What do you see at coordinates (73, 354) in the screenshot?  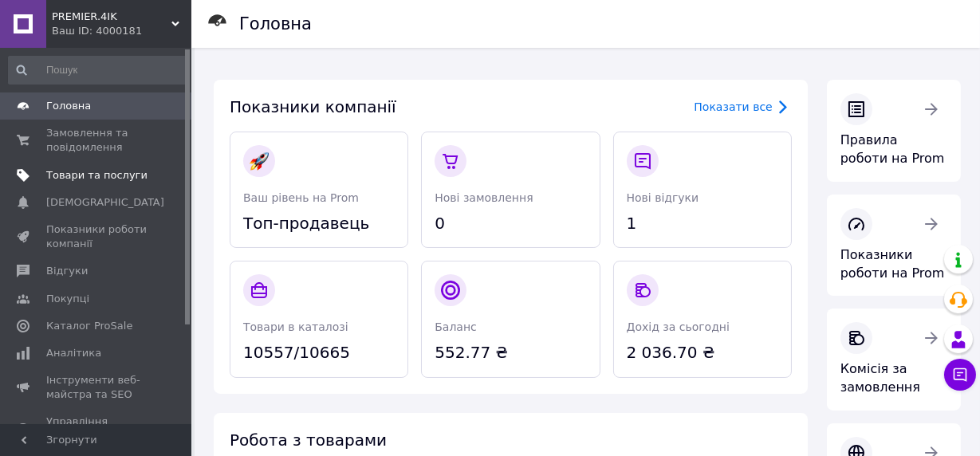 I see `span: Аналітика` at bounding box center [73, 354].